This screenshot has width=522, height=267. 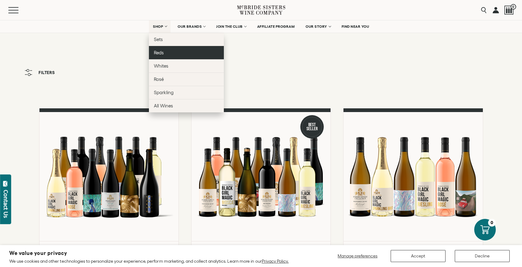 What do you see at coordinates (482, 256) in the screenshot?
I see `button: Decline` at bounding box center [482, 256].